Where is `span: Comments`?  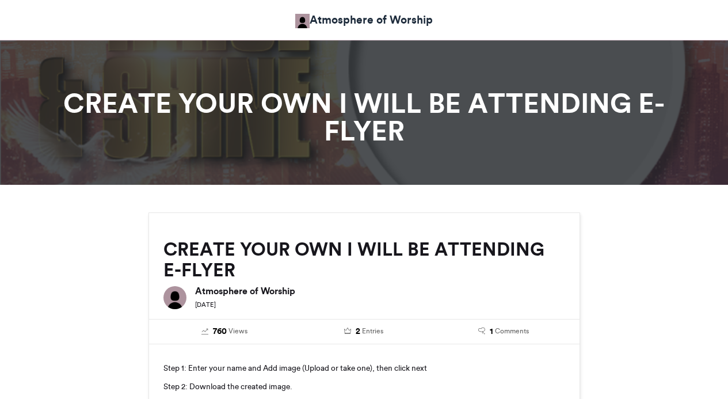 span: Comments is located at coordinates (511, 331).